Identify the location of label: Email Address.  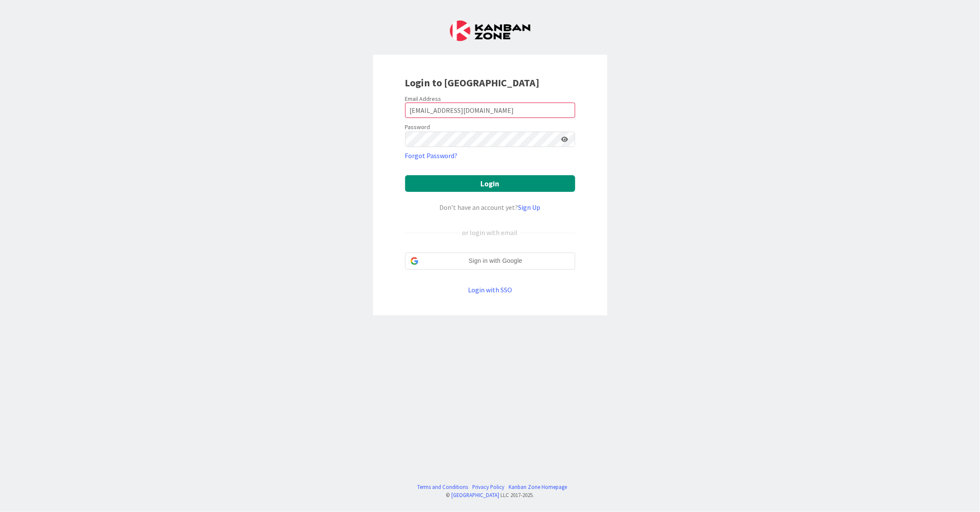
(423, 99).